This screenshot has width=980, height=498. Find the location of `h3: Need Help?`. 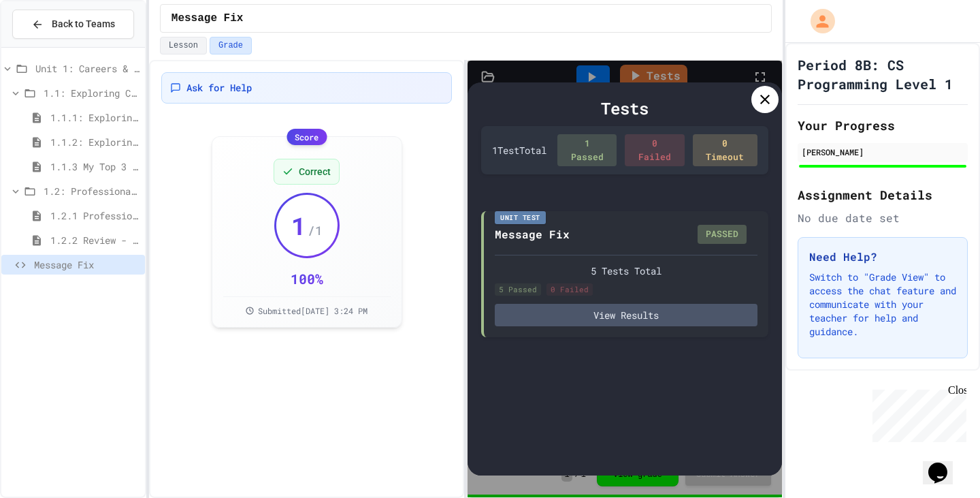

h3: Need Help? is located at coordinates (883, 257).